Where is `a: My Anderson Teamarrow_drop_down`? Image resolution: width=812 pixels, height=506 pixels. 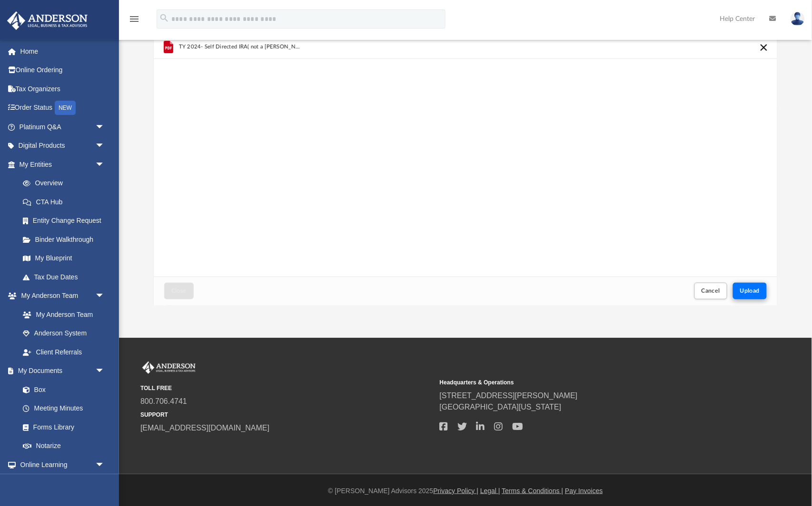
a: My Anderson Teamarrow_drop_down is located at coordinates (60, 296).